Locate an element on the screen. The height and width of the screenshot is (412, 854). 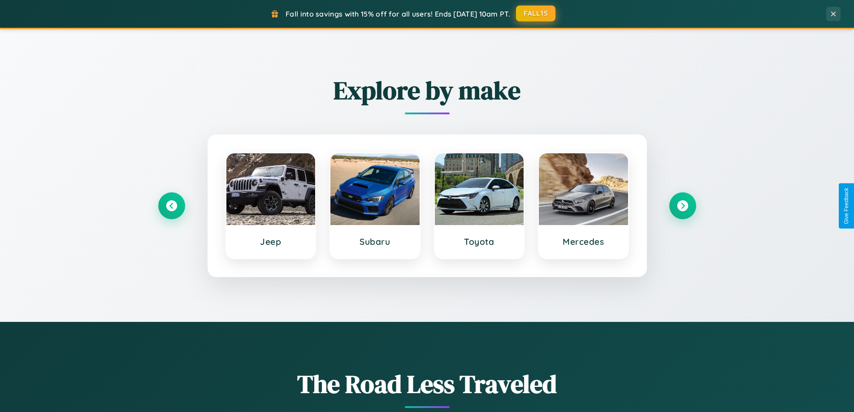
div: Give Feedback is located at coordinates (846, 206).